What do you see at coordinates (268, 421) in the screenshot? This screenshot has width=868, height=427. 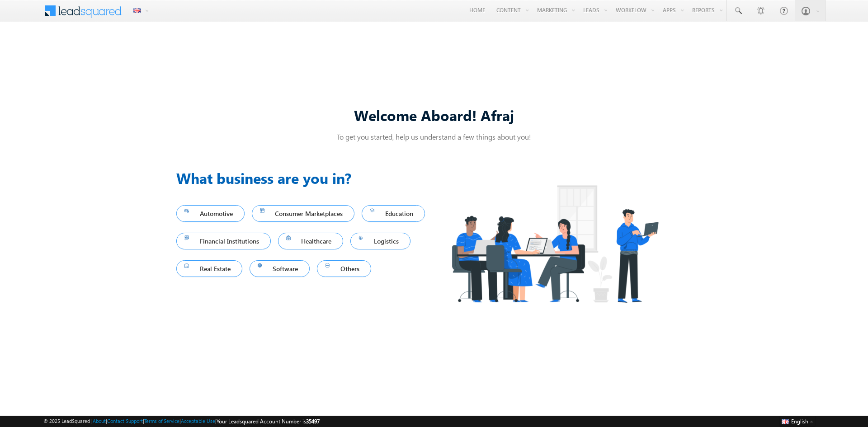 I see `span: Your Leadsquared Account Number is` at bounding box center [268, 421].